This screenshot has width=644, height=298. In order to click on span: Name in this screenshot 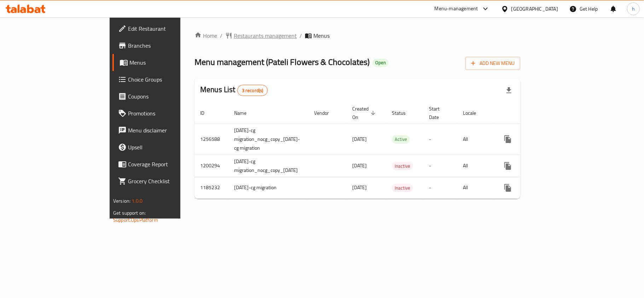, I will do `click(245, 113)`.